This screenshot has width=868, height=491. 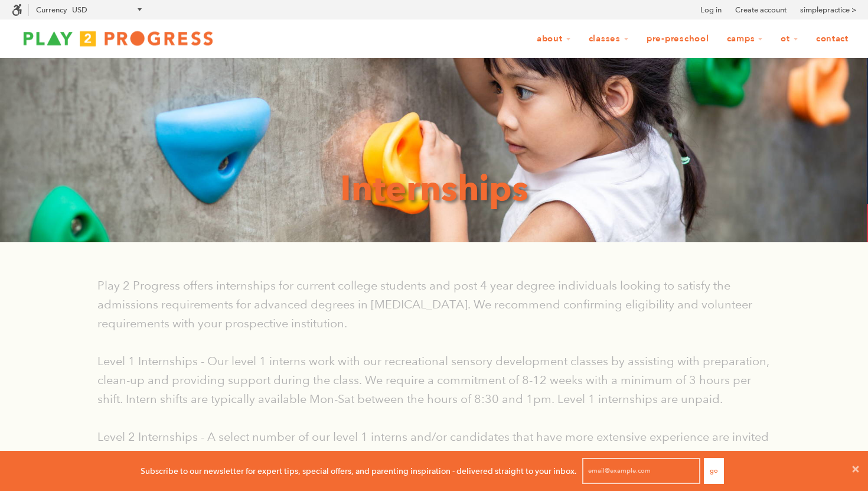 I want to click on a: Create account, so click(x=760, y=10).